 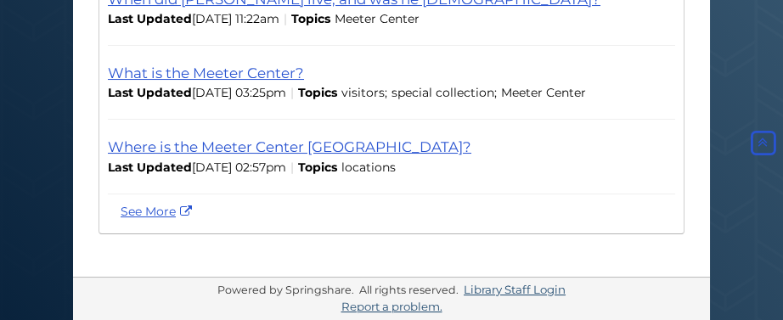 I want to click on div: Powered by Springshare., so click(x=285, y=289).